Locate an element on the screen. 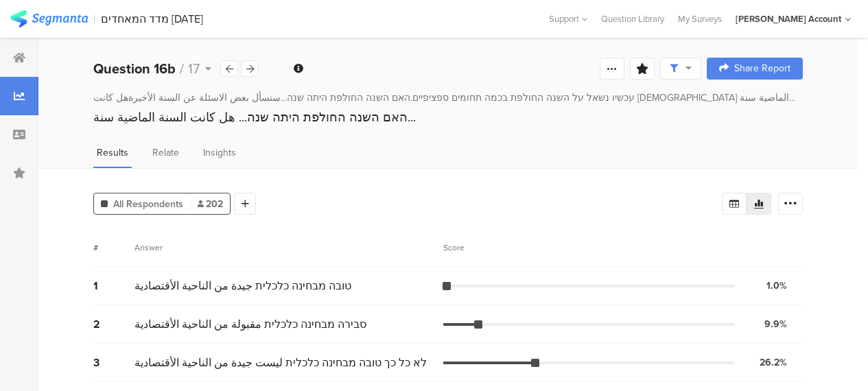 The width and height of the screenshot is (868, 391). img: segmanta logo is located at coordinates (49, 19).